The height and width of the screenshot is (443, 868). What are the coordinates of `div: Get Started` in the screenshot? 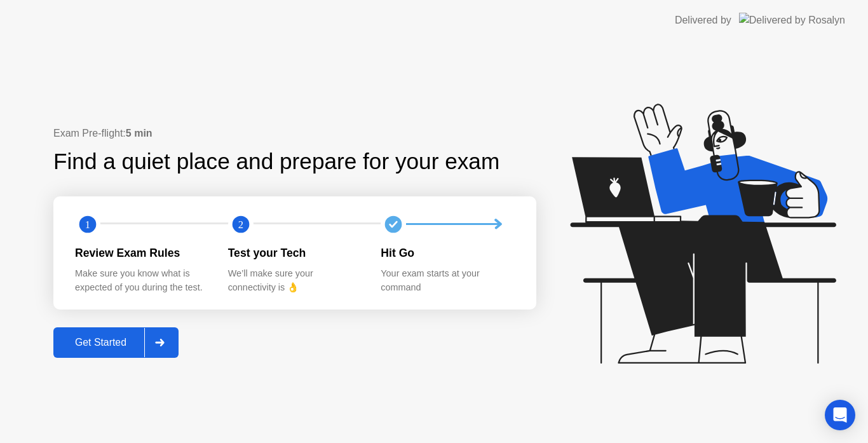 It's located at (100, 342).